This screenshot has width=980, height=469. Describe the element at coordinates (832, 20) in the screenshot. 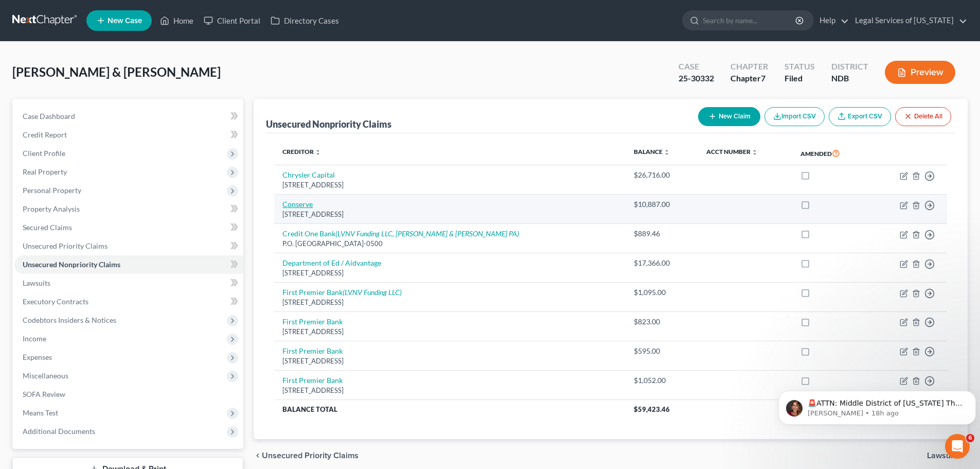

I see `a: Help` at that location.